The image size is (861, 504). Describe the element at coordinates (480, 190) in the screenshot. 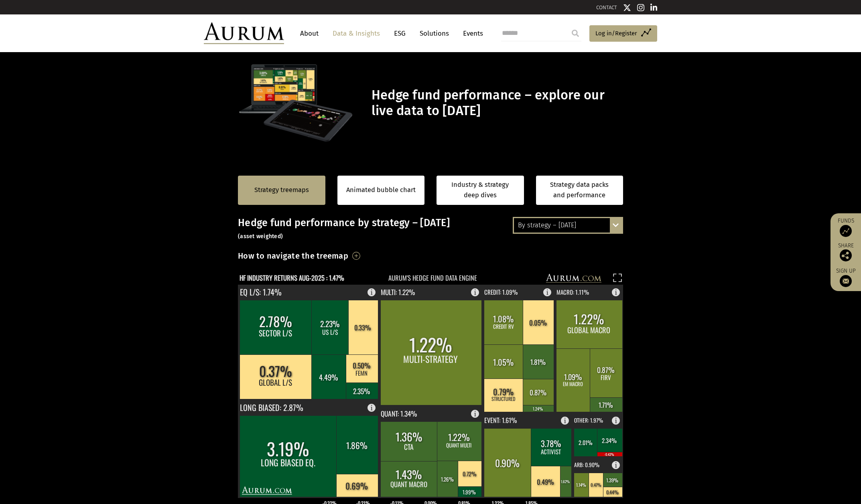

I see `a: Industry & strategy deep dives` at that location.